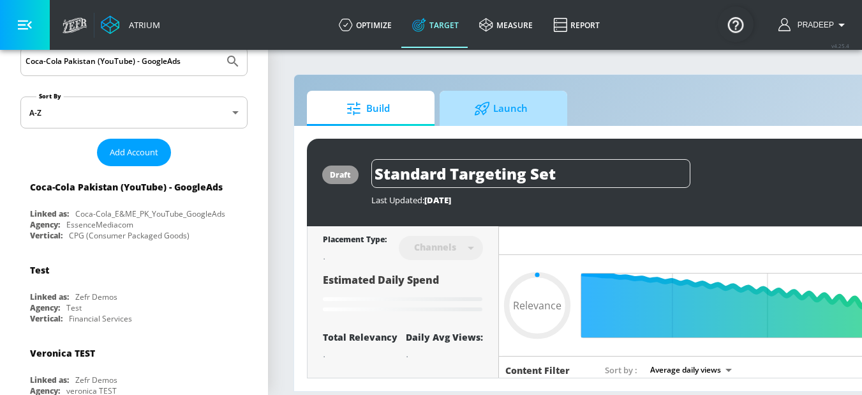 The image size is (862, 395). I want to click on span: login as: pradeep.achutha@zefr.com, so click(813, 25).